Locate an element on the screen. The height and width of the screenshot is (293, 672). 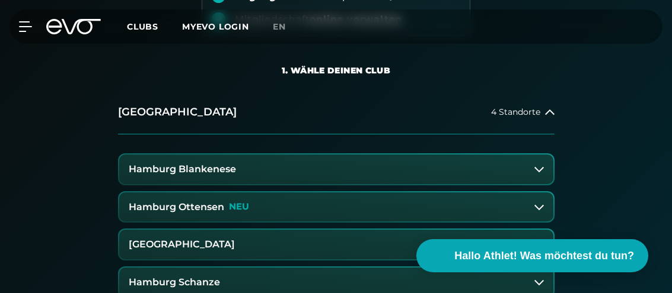
p: NEU is located at coordinates (239, 207).